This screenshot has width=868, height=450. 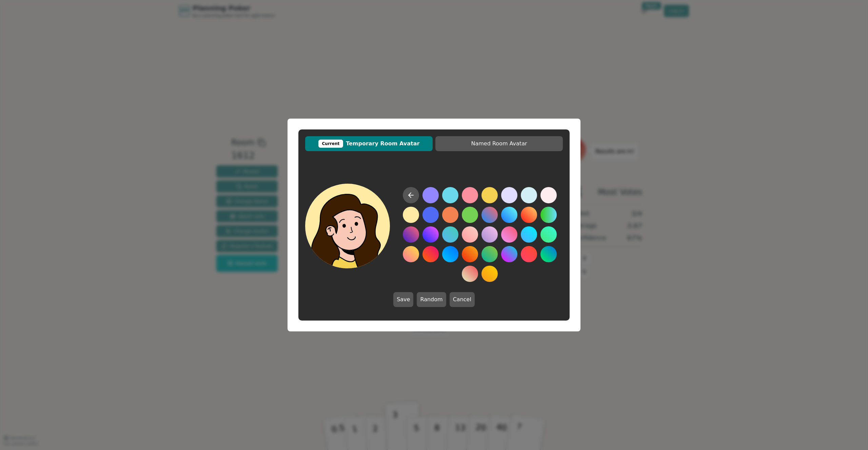 I want to click on button: Random, so click(x=431, y=299).